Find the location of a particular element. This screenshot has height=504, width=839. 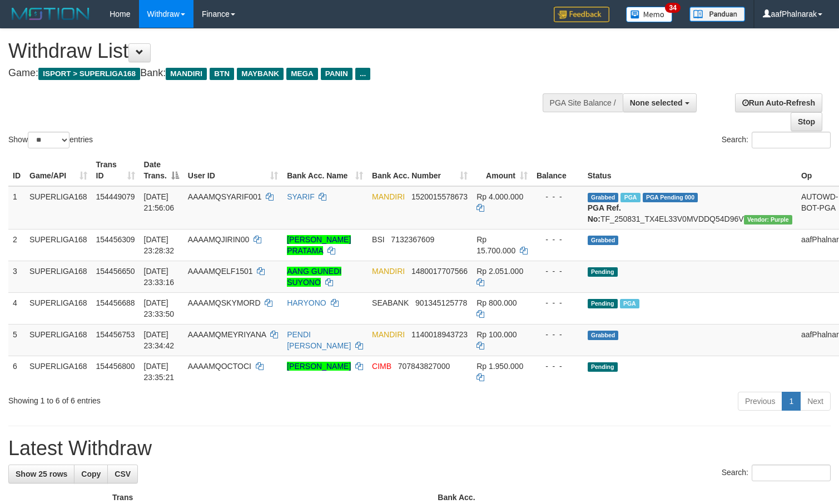

span: Rp 1.950.000 is located at coordinates (500, 366).